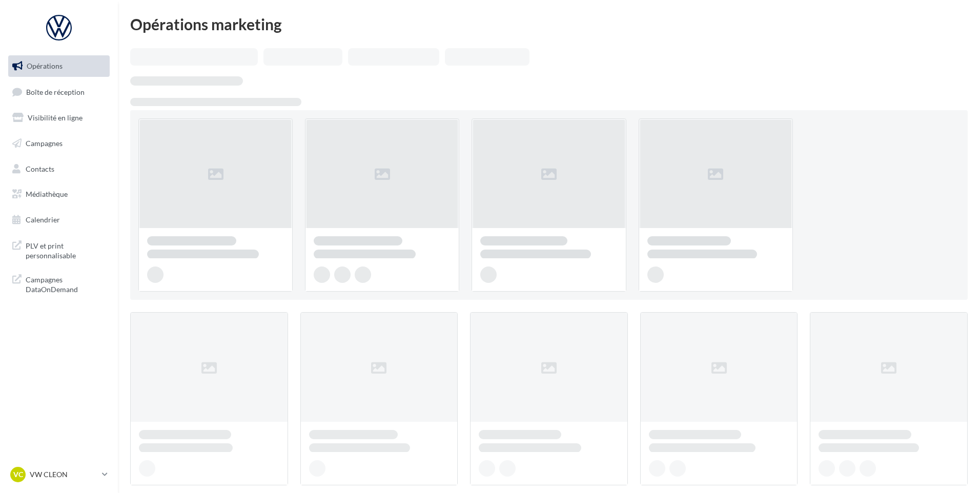 This screenshot has height=493, width=980. I want to click on a: PLV et print personnalisable, so click(59, 250).